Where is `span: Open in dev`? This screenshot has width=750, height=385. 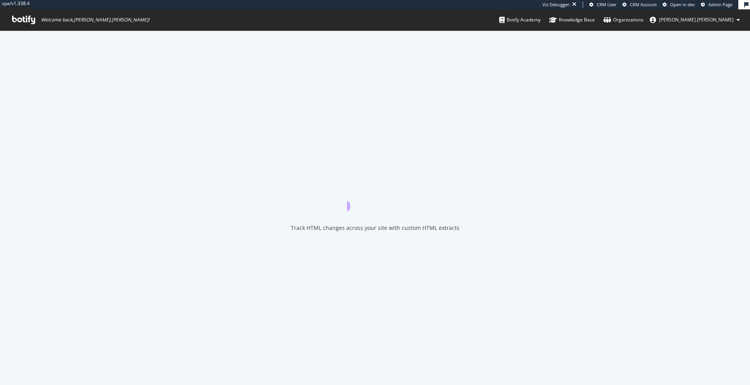 span: Open in dev is located at coordinates (683, 4).